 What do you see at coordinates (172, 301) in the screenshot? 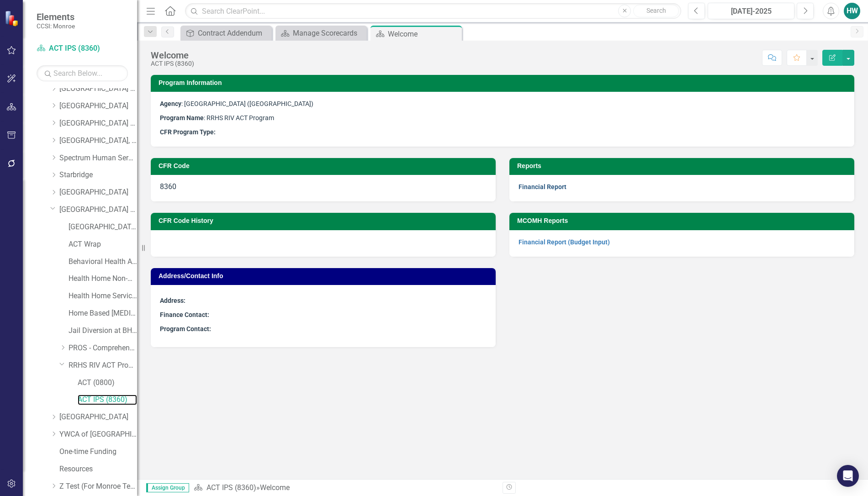
I see `strong: Address:` at bounding box center [172, 301].